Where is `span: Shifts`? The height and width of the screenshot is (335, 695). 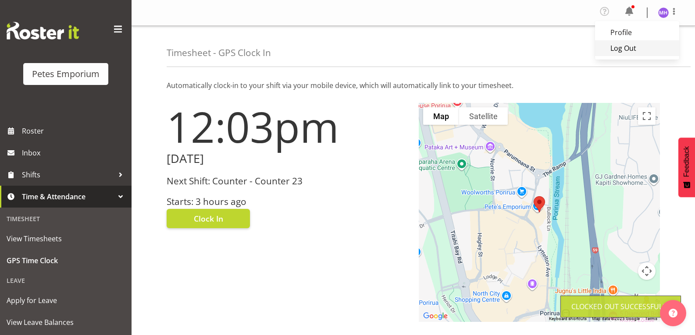 span: Shifts is located at coordinates (68, 175).